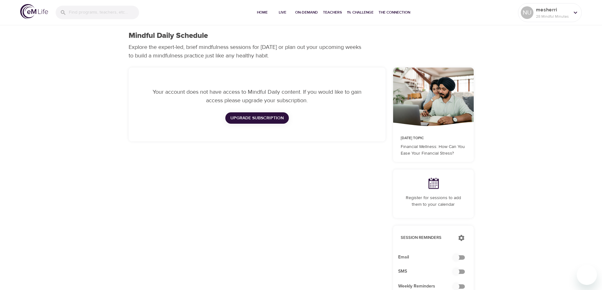 This screenshot has height=290, width=602. I want to click on p: 28 Mindful Minutes, so click(552, 16).